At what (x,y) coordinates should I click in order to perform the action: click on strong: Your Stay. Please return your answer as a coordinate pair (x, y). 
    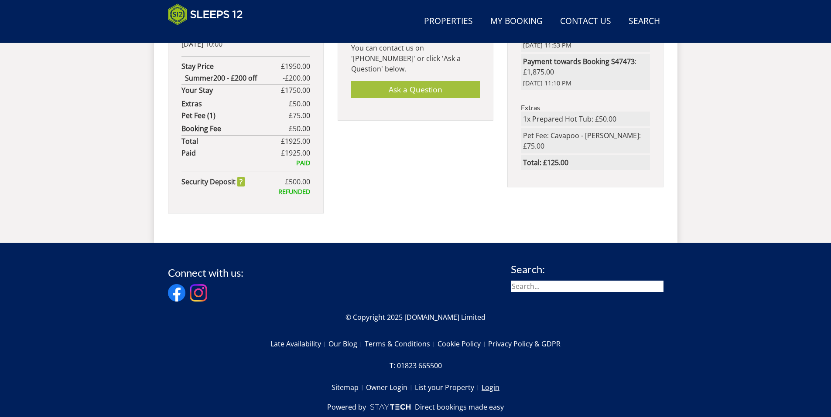
    Looking at the image, I should click on (231, 90).